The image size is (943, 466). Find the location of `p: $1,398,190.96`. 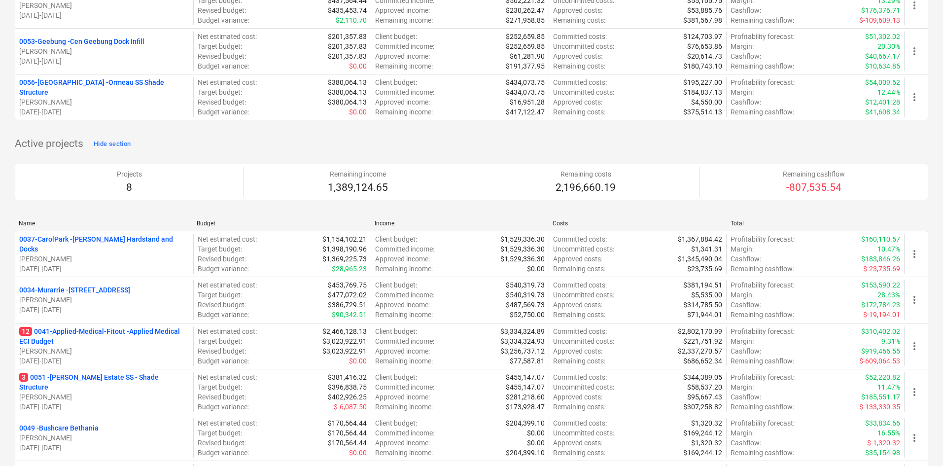

p: $1,398,190.96 is located at coordinates (345, 249).